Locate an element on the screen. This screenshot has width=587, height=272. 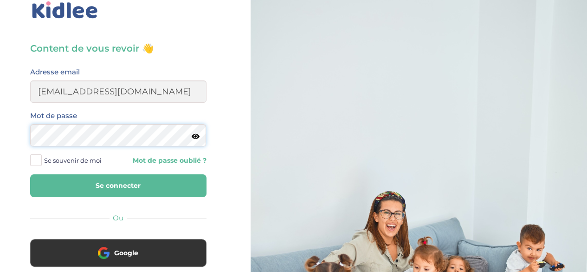
a: Google is located at coordinates (118, 259).